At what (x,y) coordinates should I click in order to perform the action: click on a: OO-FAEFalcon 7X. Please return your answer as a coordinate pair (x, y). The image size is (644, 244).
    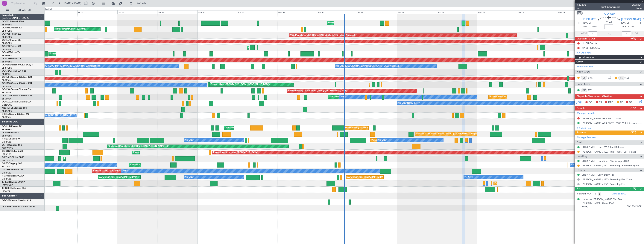
    Looking at the image, I should click on (11, 133).